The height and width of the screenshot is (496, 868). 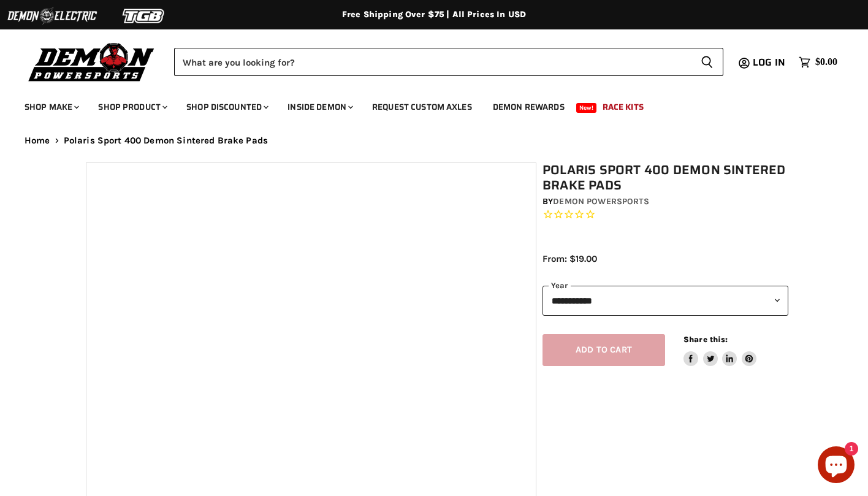 I want to click on select: year, so click(x=665, y=301).